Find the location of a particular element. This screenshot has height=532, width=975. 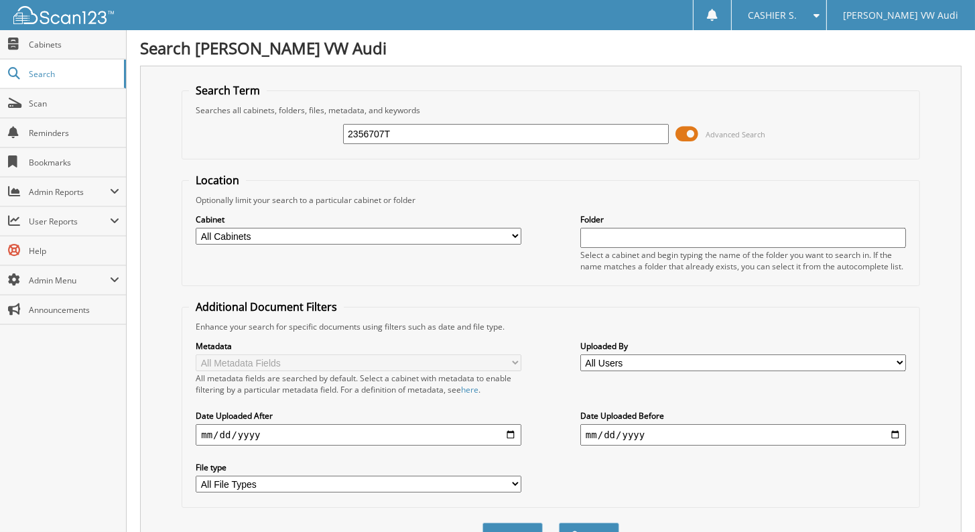

div: All metadata fields are searched by default. Select a cabinet with metadata to enable filtering b... is located at coordinates (358, 384).